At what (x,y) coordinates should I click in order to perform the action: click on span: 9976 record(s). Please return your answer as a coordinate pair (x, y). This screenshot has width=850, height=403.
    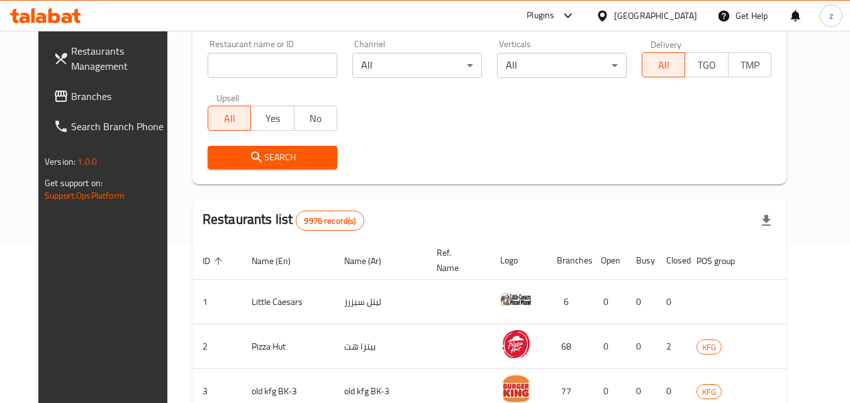
    Looking at the image, I should click on (330, 221).